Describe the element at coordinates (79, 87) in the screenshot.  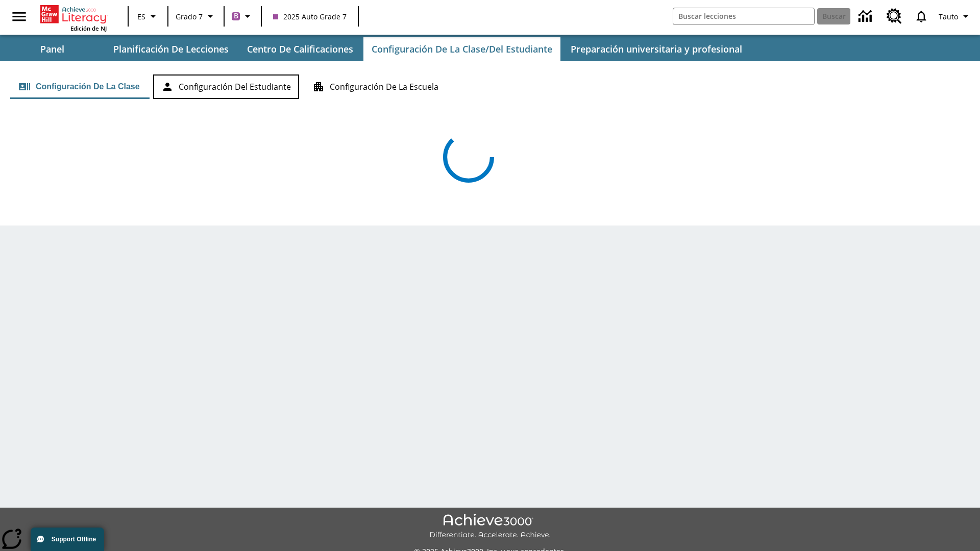
I see `button: Configuración de la clase` at that location.